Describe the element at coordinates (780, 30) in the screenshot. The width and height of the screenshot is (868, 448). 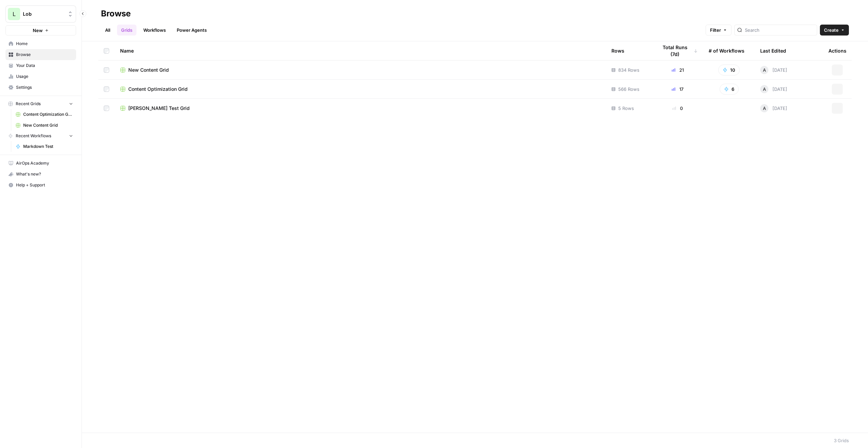
I see `input: Search` at that location.